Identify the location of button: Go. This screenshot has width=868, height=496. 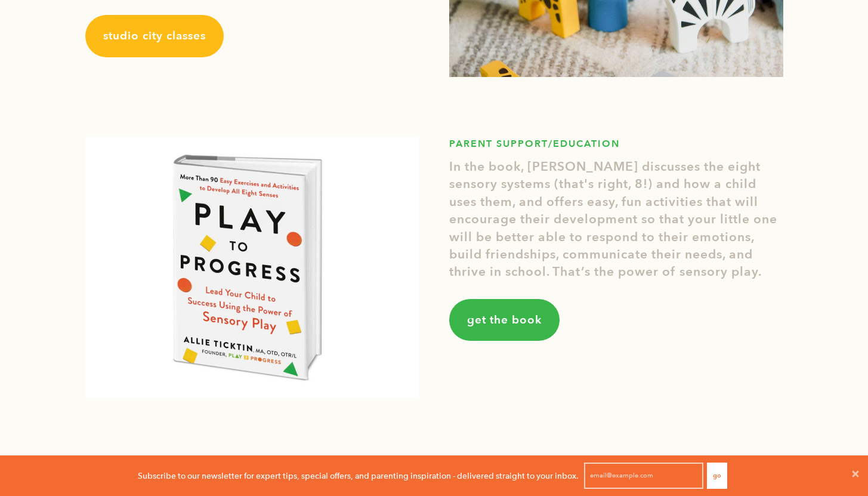
(717, 476).